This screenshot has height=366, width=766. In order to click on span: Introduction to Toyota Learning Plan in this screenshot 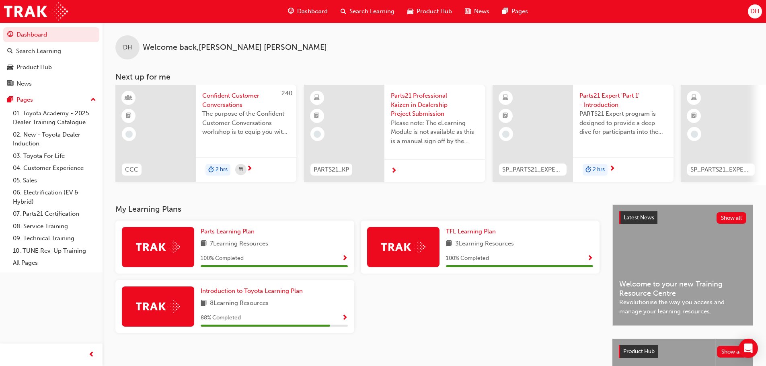, I will do `click(252, 291)`.